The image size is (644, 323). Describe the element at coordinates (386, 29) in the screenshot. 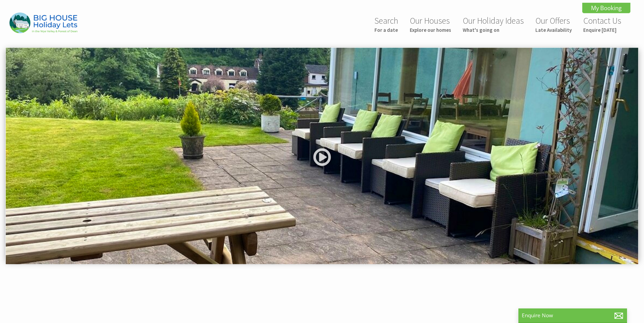

I see `small: For a date` at that location.